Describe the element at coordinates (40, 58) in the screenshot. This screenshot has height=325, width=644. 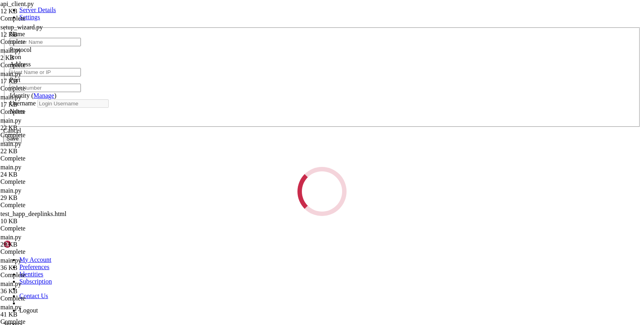
I see `div: 2 KB` at that location.